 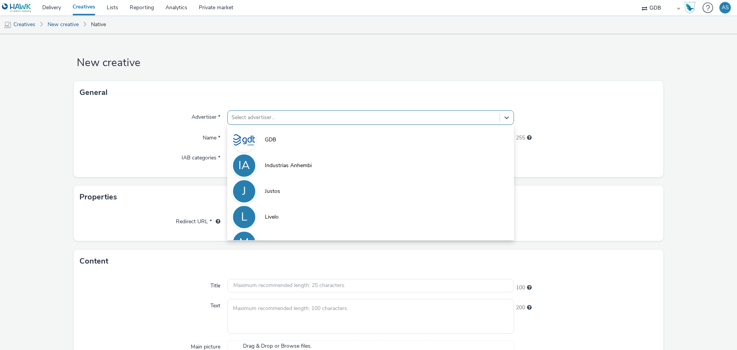 What do you see at coordinates (691, 8) in the screenshot?
I see `a: Hawk Academy` at bounding box center [691, 8].